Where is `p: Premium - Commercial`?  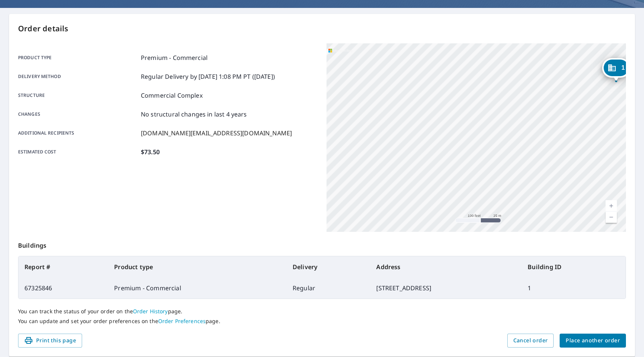
p: Premium - Commercial is located at coordinates (174, 58).